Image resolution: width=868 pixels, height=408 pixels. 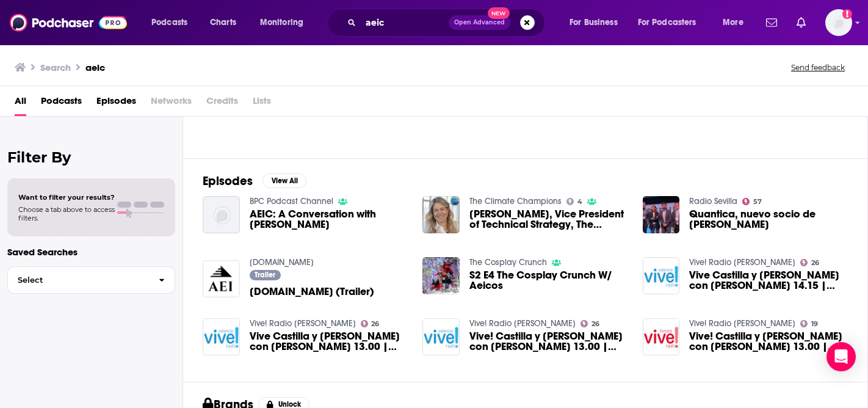 I want to click on h2: Filter By, so click(x=91, y=157).